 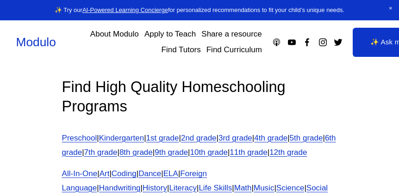 I want to click on a: Find Curriculum, so click(x=234, y=50).